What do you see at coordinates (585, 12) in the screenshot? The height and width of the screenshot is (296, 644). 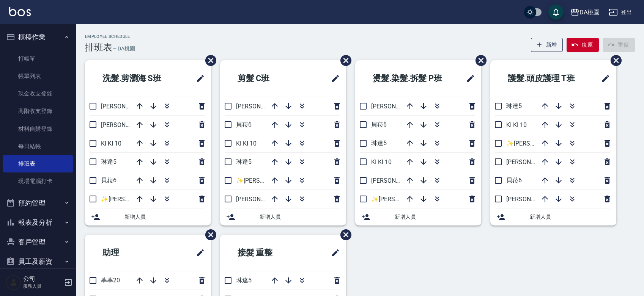 I see `button: DA桃園` at bounding box center [585, 12].